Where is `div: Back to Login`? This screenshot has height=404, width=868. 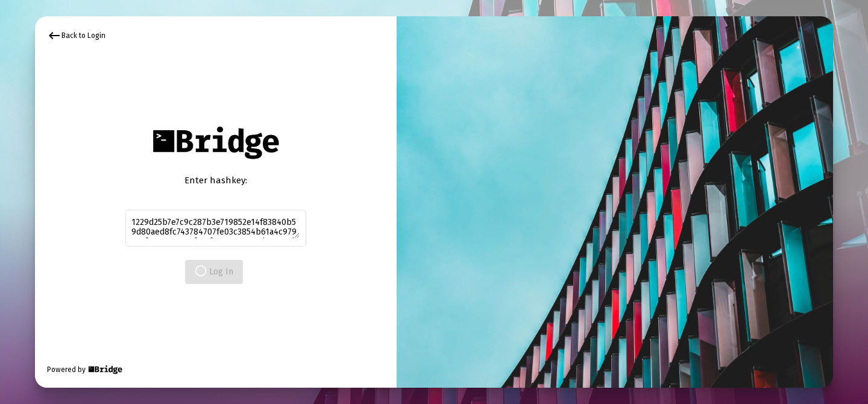
div: Back to Login is located at coordinates (76, 35).